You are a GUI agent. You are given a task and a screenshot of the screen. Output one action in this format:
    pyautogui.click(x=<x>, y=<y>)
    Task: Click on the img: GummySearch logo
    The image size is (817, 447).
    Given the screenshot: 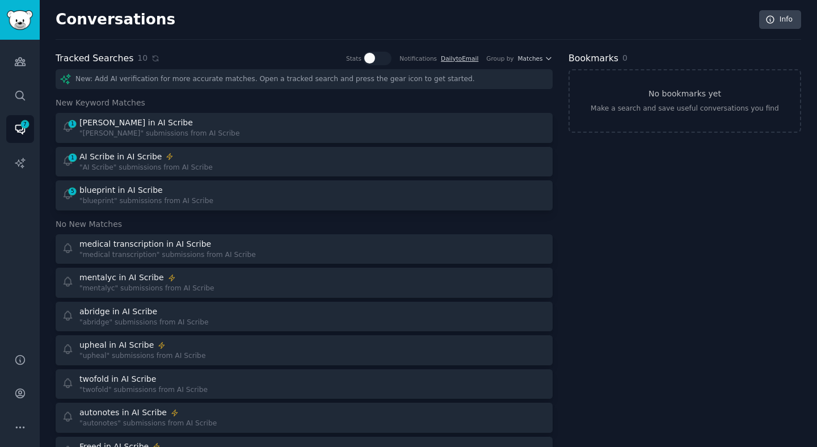 What is the action you would take?
    pyautogui.click(x=20, y=20)
    